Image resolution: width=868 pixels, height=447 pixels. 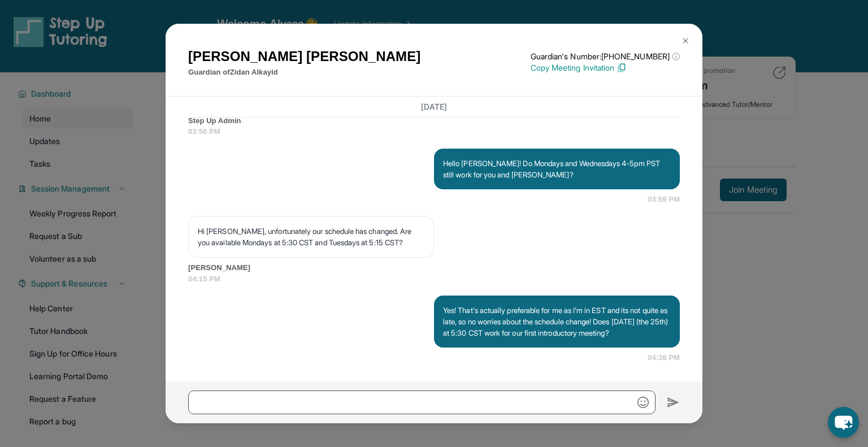 I want to click on img: Close Icon, so click(x=686, y=41).